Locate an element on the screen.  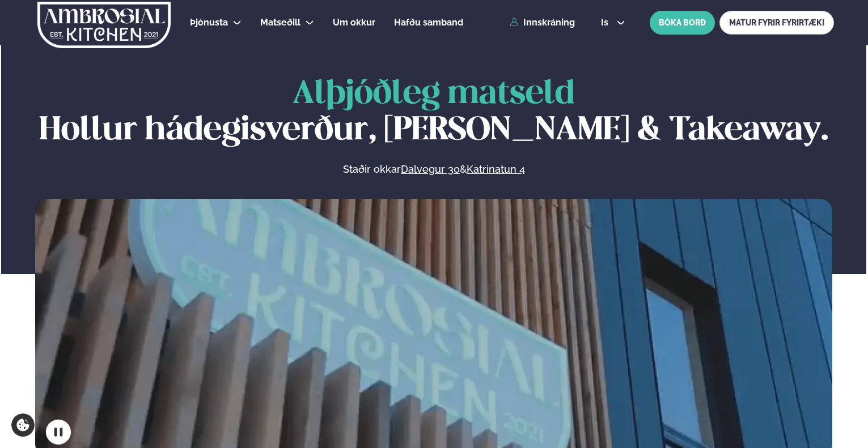
span: Þjónusta is located at coordinates (209, 22).